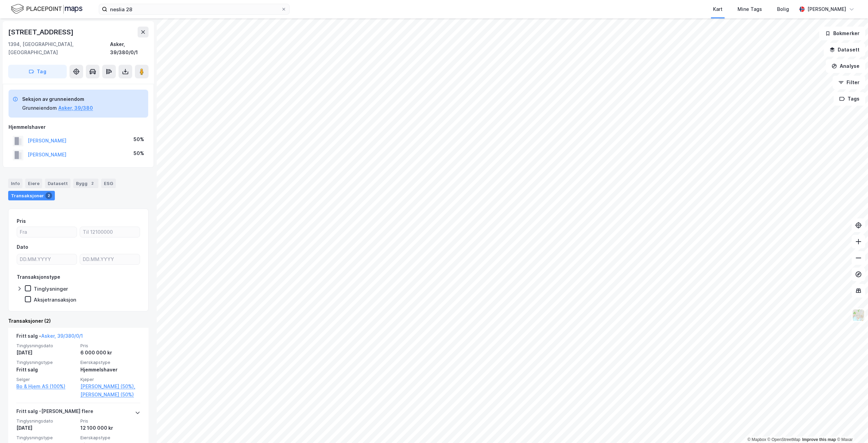 The height and width of the screenshot is (443, 868). What do you see at coordinates (31, 195) in the screenshot?
I see `div: Transaksjoner` at bounding box center [31, 195].